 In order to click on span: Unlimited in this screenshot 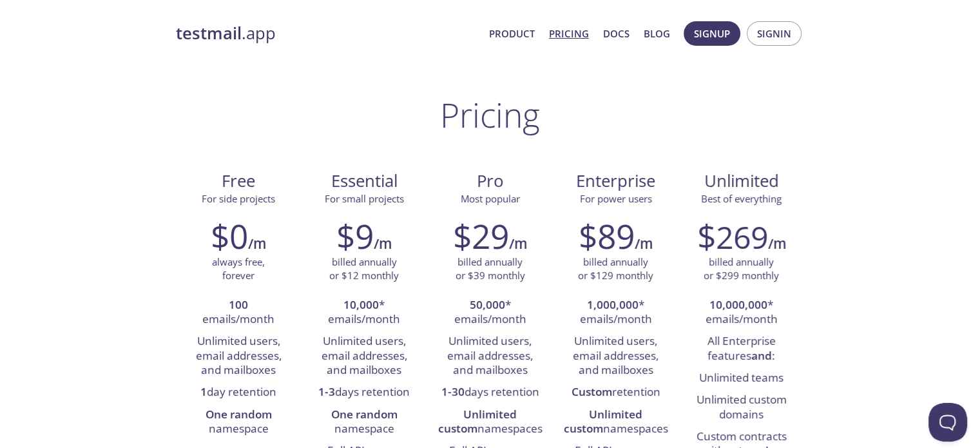, I will do `click(742, 180)`.